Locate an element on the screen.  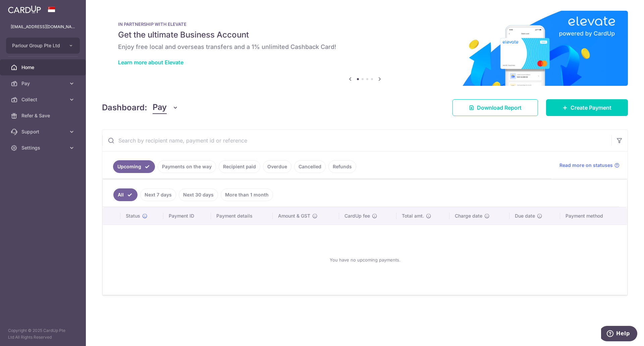
span: Refer & Save is located at coordinates (43, 116).